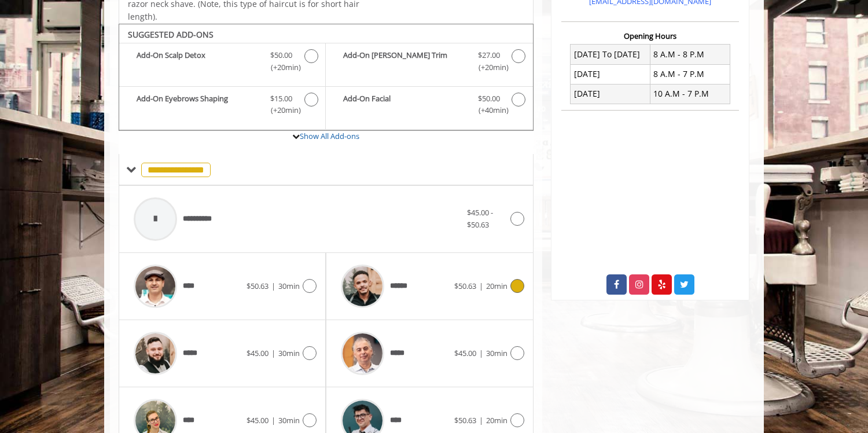 The height and width of the screenshot is (433, 868). Describe the element at coordinates (198, 104) in the screenshot. I see `b: Add-On Eyebrows Shaping` at that location.